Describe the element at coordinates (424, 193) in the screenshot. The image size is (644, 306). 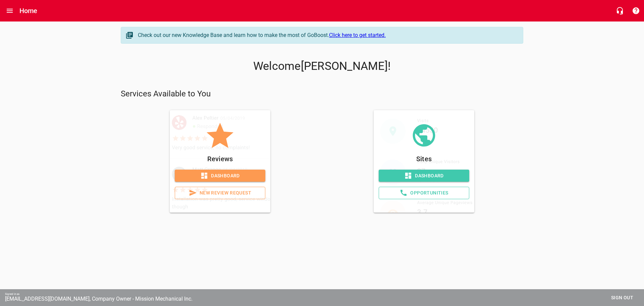
I see `a: Opportunities` at that location.